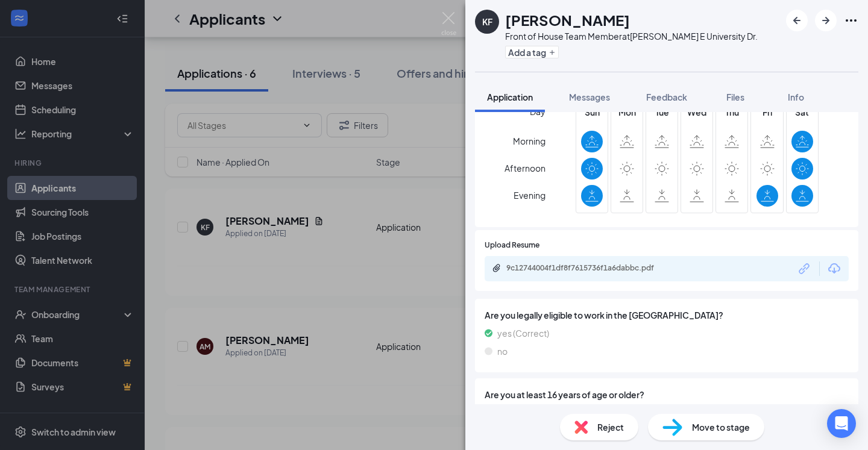  Describe the element at coordinates (502, 351) in the screenshot. I see `span: no` at that location.